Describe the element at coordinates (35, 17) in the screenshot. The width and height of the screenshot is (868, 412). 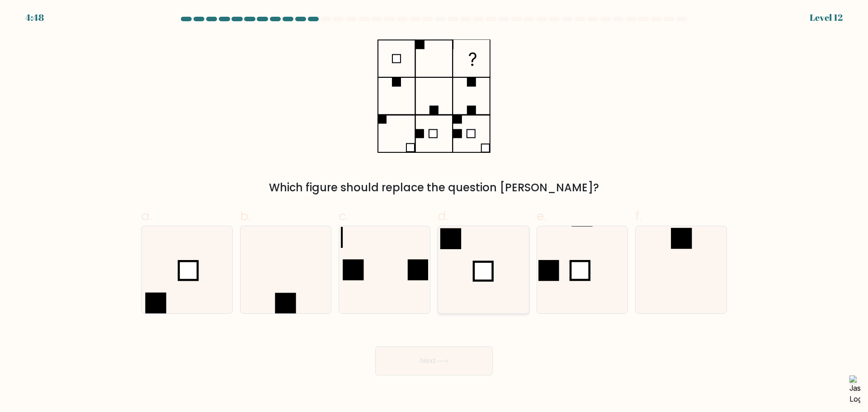
I see `div: 4:48` at that location.